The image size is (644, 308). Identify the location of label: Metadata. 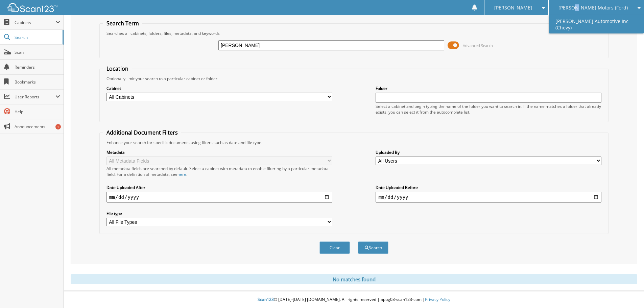
(219, 152).